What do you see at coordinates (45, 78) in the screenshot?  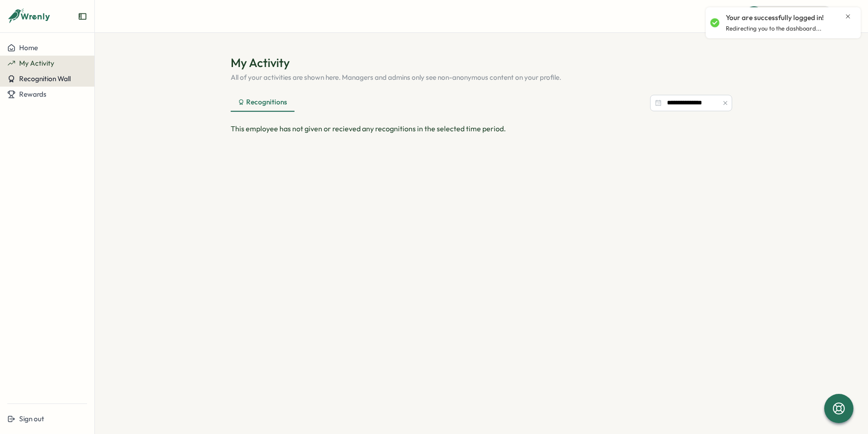 I see `span: Recognition Wall` at bounding box center [45, 78].